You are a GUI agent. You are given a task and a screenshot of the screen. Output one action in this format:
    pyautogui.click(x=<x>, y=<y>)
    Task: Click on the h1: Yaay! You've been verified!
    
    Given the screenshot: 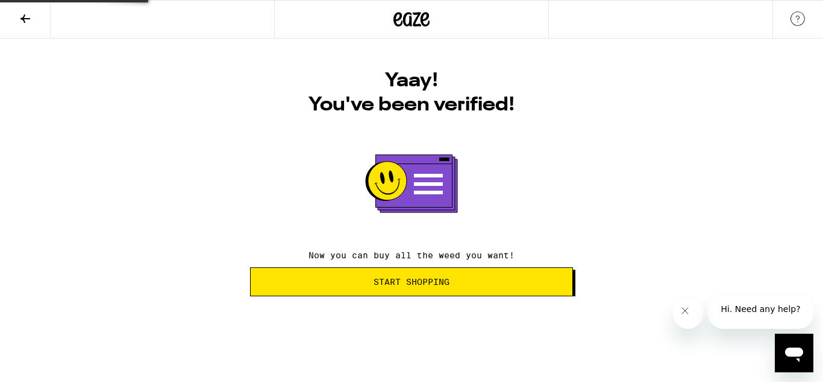 What is the action you would take?
    pyautogui.click(x=412, y=93)
    